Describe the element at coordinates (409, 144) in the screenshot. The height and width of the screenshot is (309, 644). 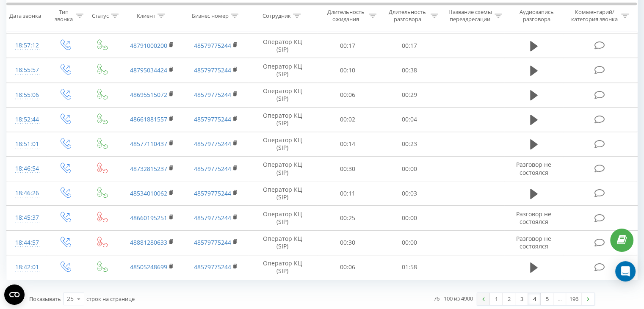
I see `td: 00:23` at that location.